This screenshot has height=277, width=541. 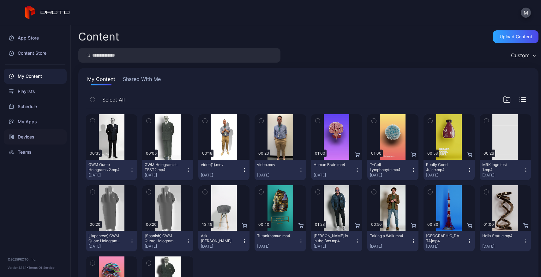 I want to click on div: Content Store, so click(x=35, y=53).